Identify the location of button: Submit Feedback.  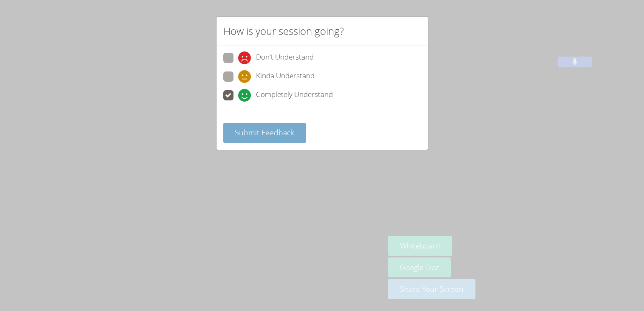
(265, 133).